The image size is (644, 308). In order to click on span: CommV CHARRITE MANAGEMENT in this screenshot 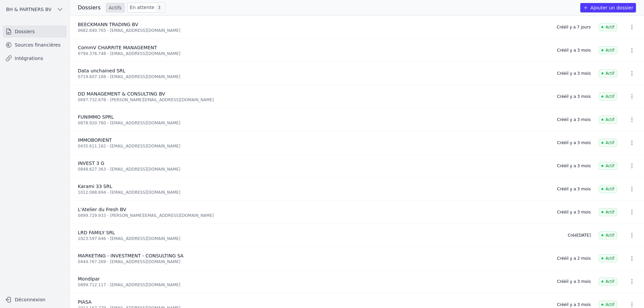, I will do `click(118, 48)`.